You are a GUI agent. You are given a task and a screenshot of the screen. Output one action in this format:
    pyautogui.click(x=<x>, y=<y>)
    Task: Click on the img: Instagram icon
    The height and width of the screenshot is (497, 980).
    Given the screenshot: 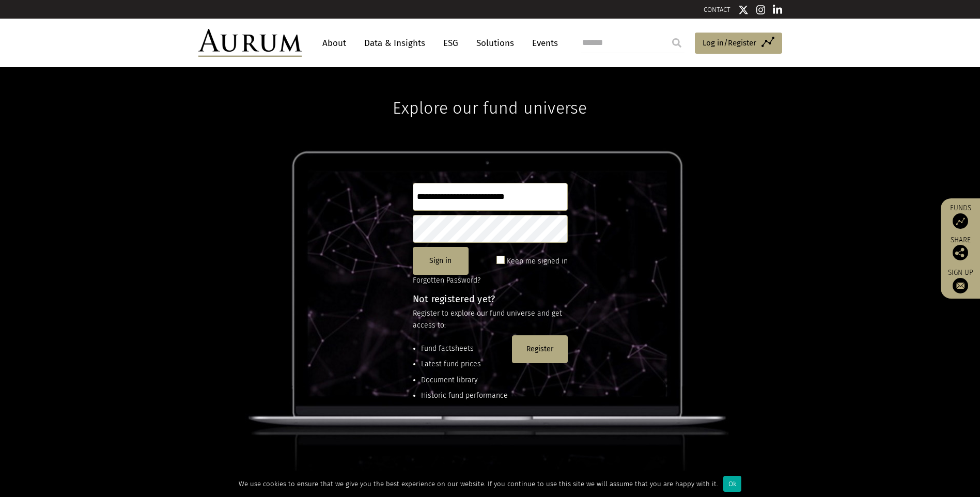 What is the action you would take?
    pyautogui.click(x=761, y=10)
    